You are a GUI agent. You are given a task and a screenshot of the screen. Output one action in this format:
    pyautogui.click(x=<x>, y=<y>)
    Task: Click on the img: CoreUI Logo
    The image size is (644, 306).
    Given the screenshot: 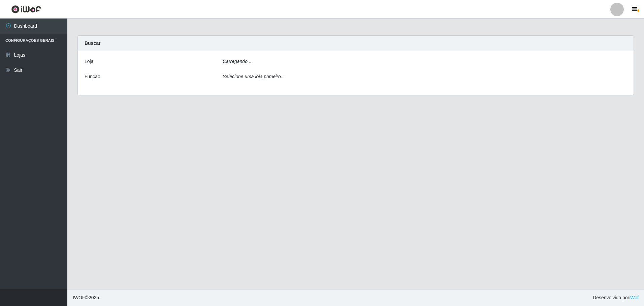 What is the action you would take?
    pyautogui.click(x=26, y=9)
    